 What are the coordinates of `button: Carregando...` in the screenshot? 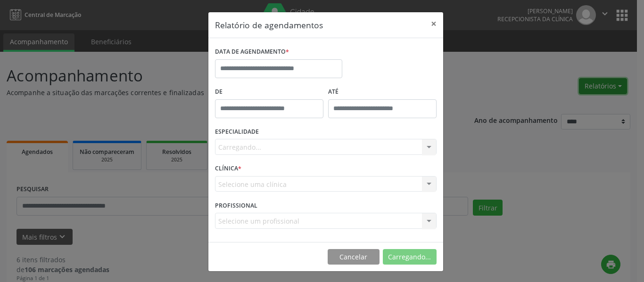 It's located at (410, 257).